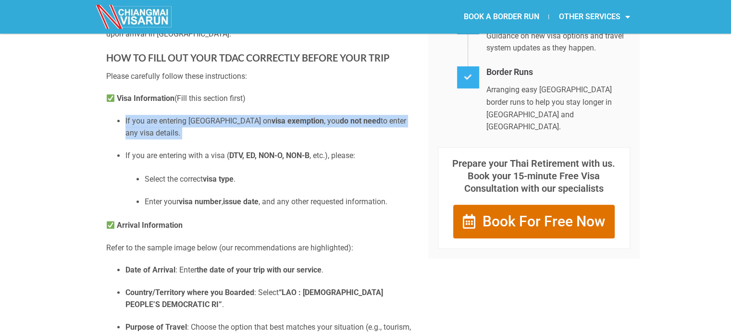  What do you see at coordinates (270, 156) in the screenshot?
I see `p: If you are entering with a visa ( , etc.), please:` at bounding box center [270, 156].